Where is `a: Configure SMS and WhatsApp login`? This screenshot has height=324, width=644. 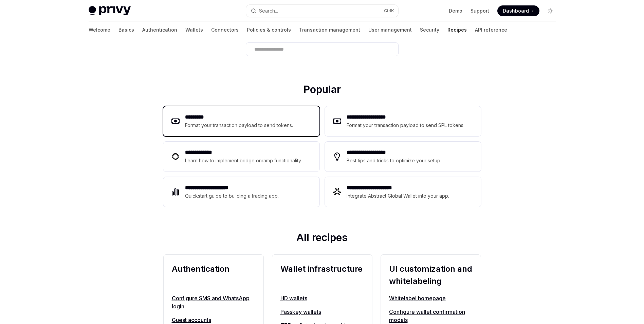 a: Configure SMS and WhatsApp login is located at coordinates (214, 302).